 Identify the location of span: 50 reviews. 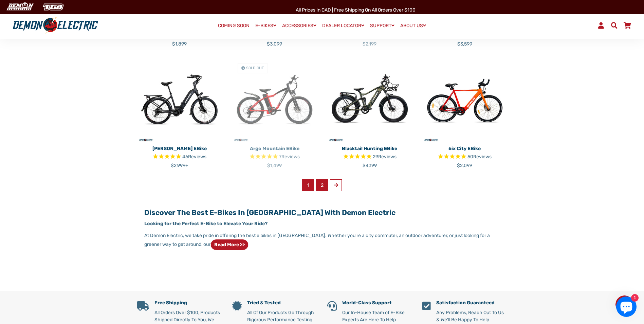
(479, 156).